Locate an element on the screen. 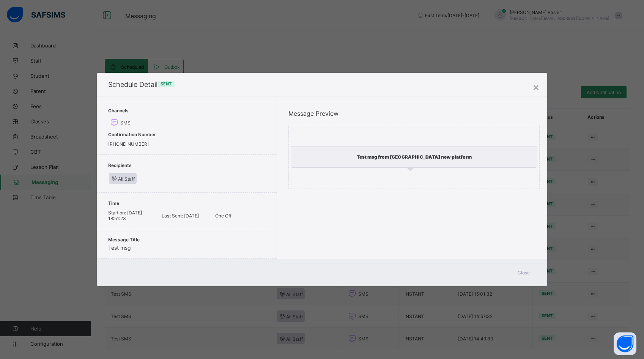  span: Message Preview is located at coordinates (414, 113).